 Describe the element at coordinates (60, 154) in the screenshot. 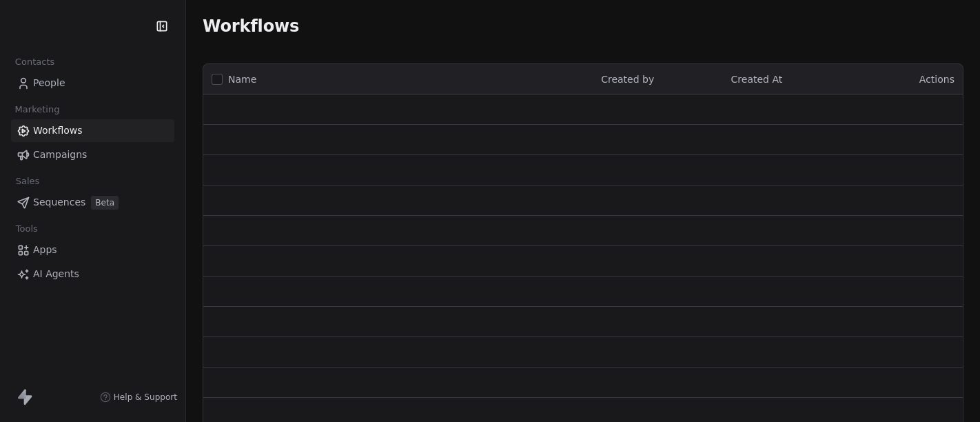

I see `span: Campaigns` at that location.